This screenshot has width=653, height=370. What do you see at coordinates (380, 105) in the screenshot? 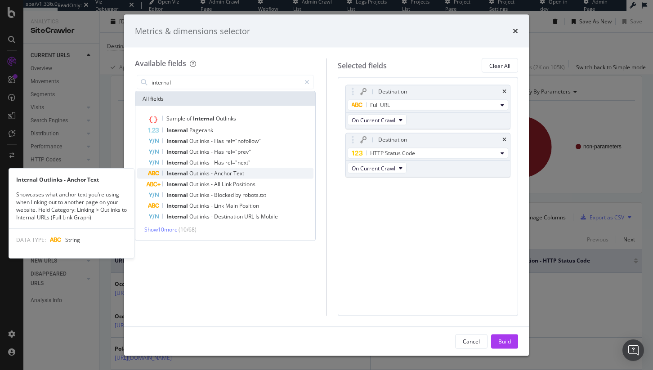
I see `span: Full URL` at bounding box center [380, 105].